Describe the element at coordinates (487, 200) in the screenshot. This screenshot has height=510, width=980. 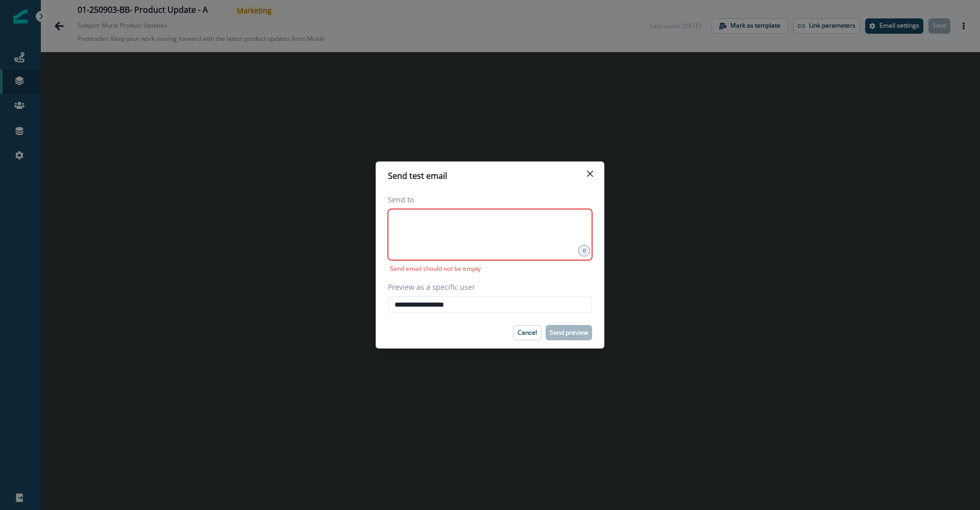
I see `label: Send to` at that location.